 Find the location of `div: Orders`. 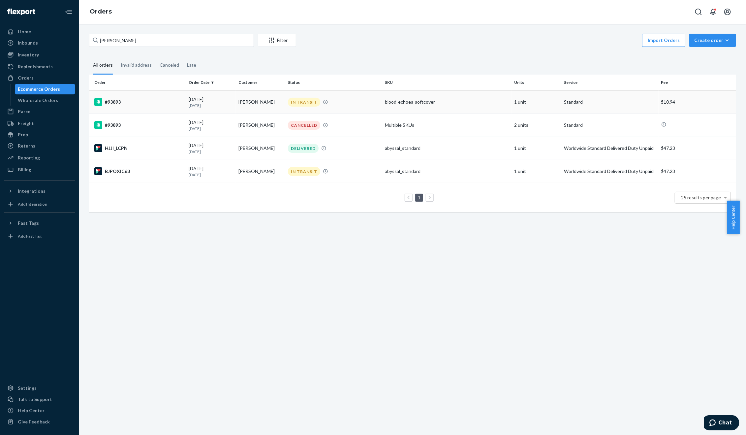

div: Orders is located at coordinates (26, 78).